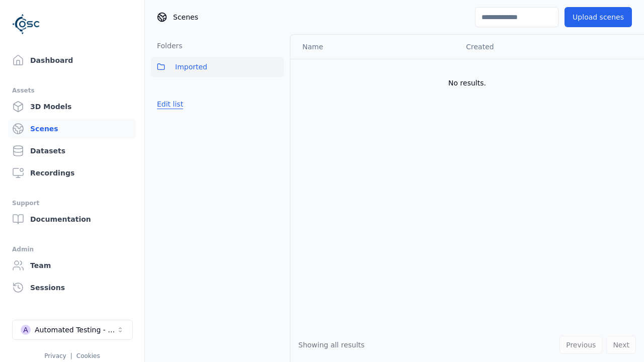  What do you see at coordinates (72, 106) in the screenshot?
I see `a: 3D Models` at bounding box center [72, 106].